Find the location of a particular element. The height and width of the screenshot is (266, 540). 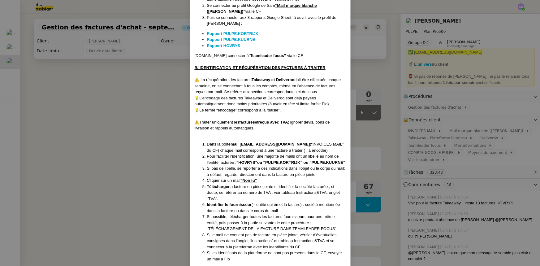

strong: reçus is located at coordinates (264, 122).